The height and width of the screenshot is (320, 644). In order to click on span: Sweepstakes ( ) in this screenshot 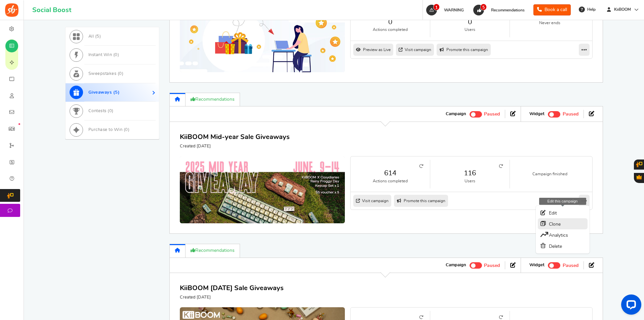, I will do `click(106, 73)`.